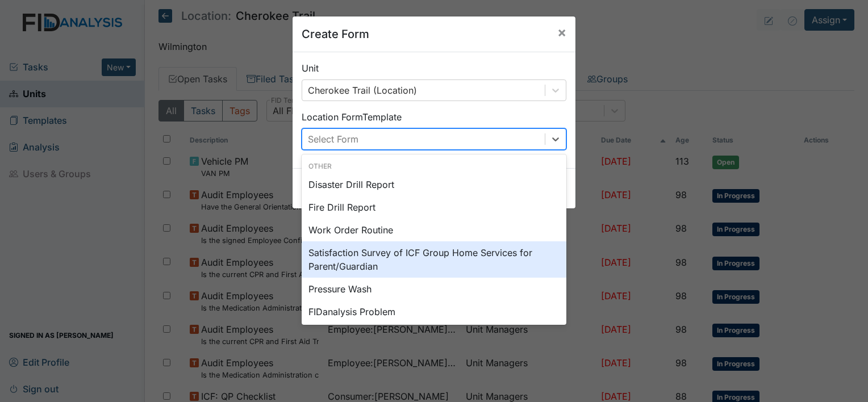  Describe the element at coordinates (434, 312) in the screenshot. I see `div: FIDanalysis Problem` at that location.